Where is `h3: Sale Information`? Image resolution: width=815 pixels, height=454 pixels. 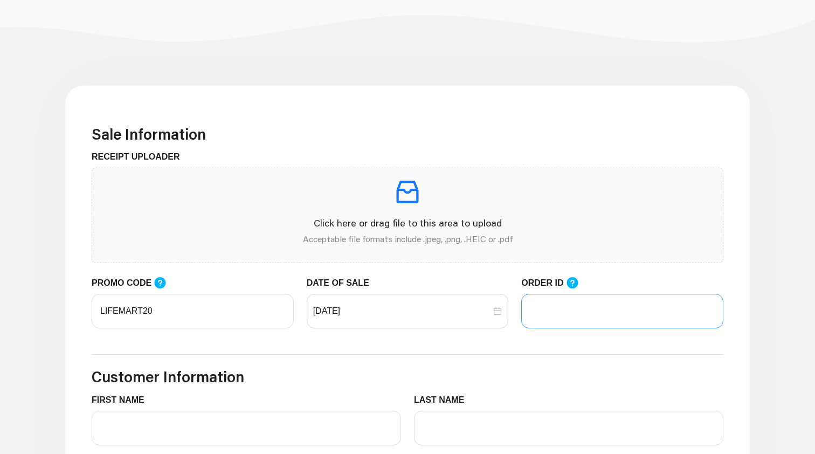
h3: Sale Information is located at coordinates (407, 134).